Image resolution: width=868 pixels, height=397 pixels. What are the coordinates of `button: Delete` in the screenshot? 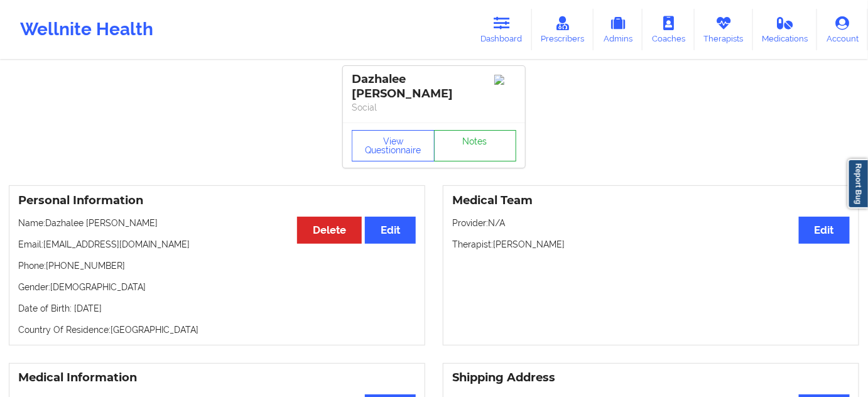 It's located at (329, 230).